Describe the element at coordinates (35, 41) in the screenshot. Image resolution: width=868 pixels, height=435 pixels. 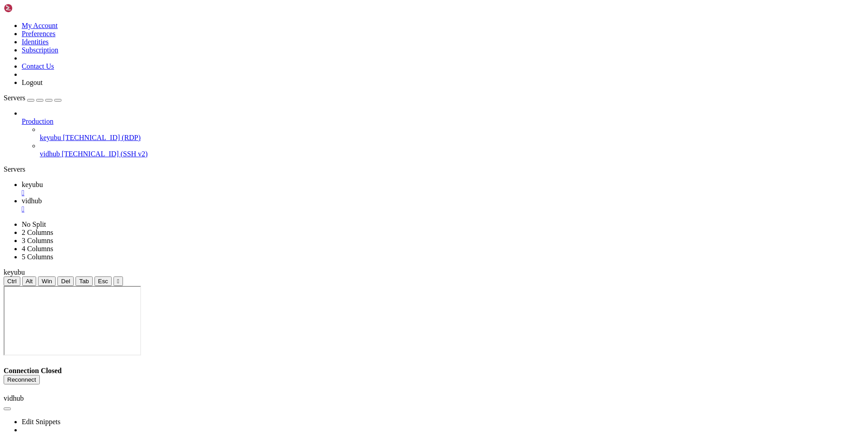
I see `a: Identities` at that location.